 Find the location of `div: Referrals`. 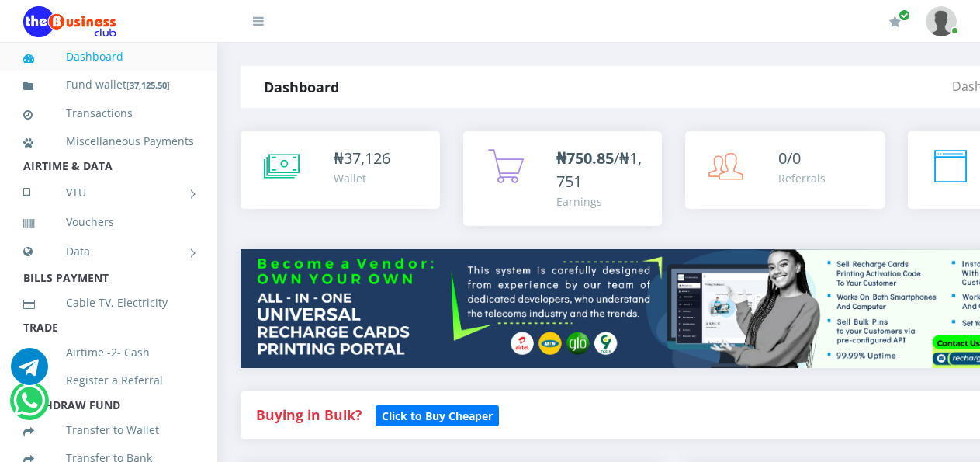

div: Referrals is located at coordinates (801, 178).